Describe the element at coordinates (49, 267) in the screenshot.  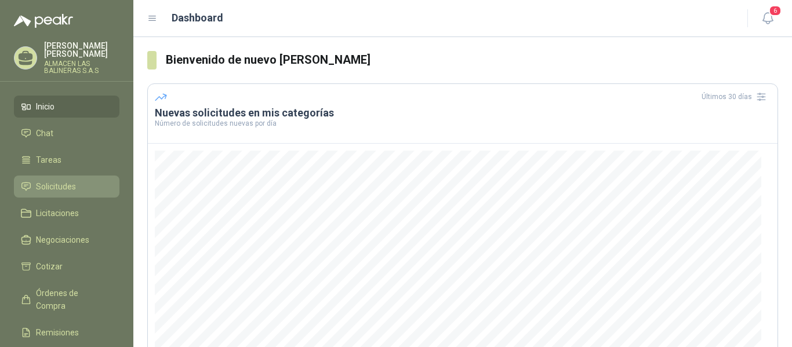
I see `span: Cotizar` at that location.